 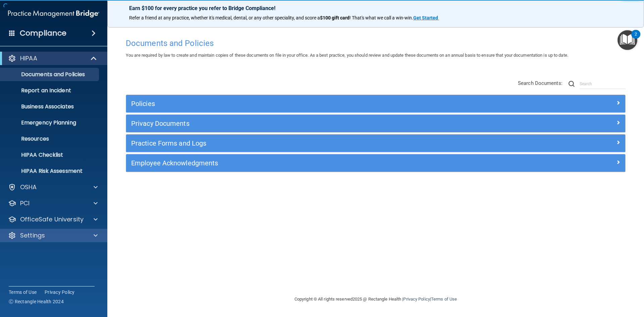 I want to click on strong: $100 gift card, so click(x=335, y=18).